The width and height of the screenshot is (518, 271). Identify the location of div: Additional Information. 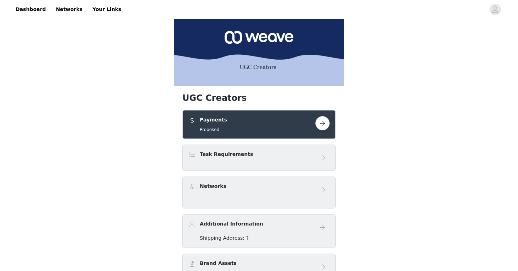
(259, 231).